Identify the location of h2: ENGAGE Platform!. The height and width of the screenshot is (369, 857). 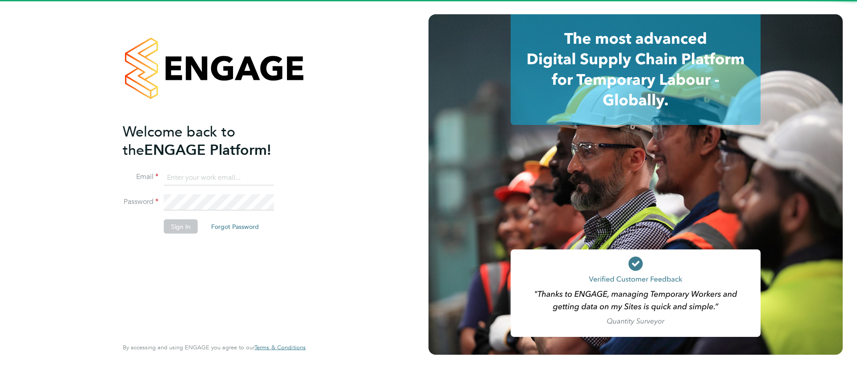
(210, 141).